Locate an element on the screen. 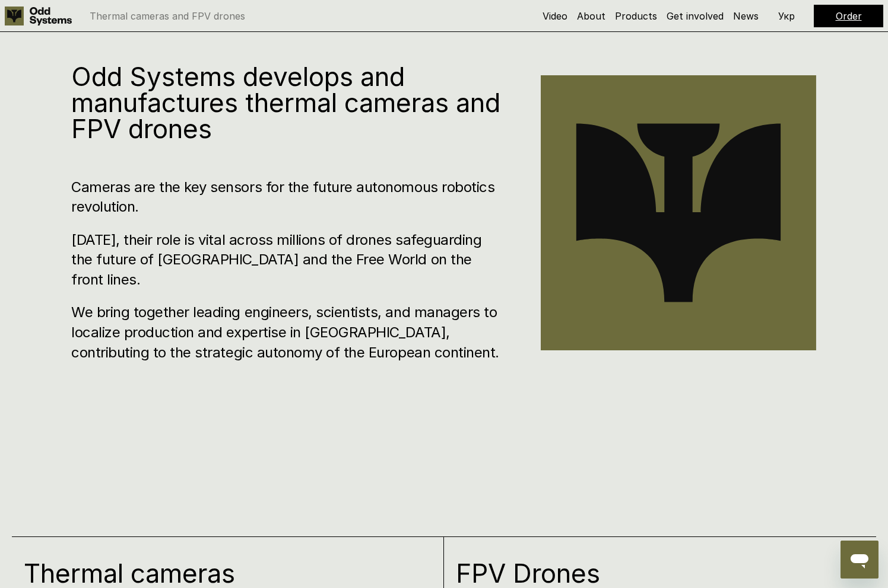 Image resolution: width=888 pixels, height=588 pixels. a: News is located at coordinates (745, 16).